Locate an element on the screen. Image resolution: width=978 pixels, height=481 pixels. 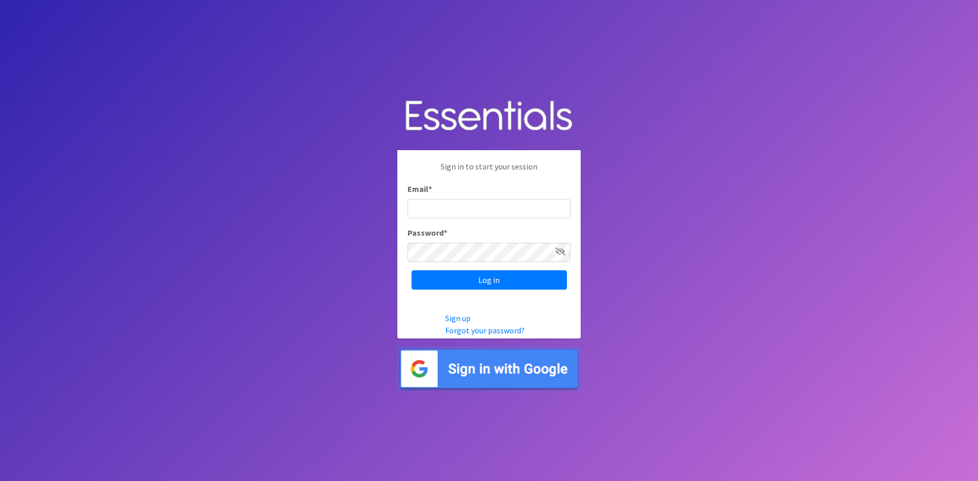
img: Sign in with Google is located at coordinates (489, 369).